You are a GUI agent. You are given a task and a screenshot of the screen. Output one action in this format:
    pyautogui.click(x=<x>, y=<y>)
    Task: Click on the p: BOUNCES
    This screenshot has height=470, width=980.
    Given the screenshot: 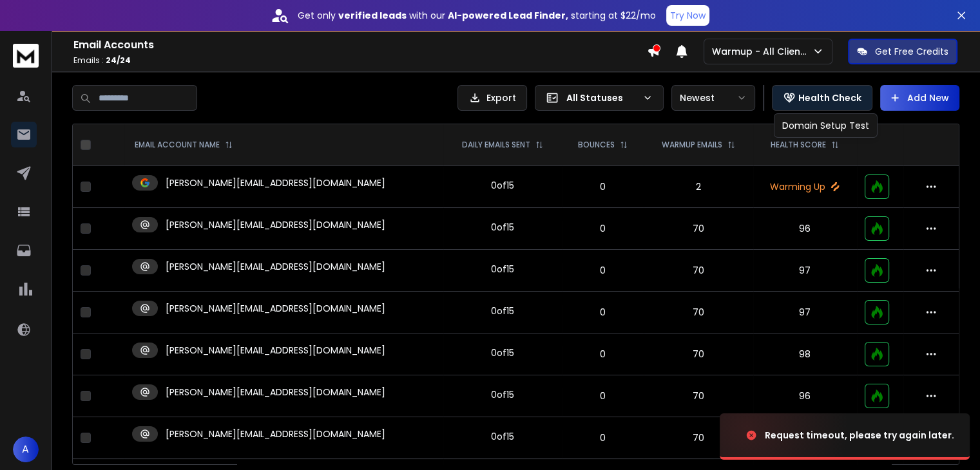 What is the action you would take?
    pyautogui.click(x=596, y=145)
    